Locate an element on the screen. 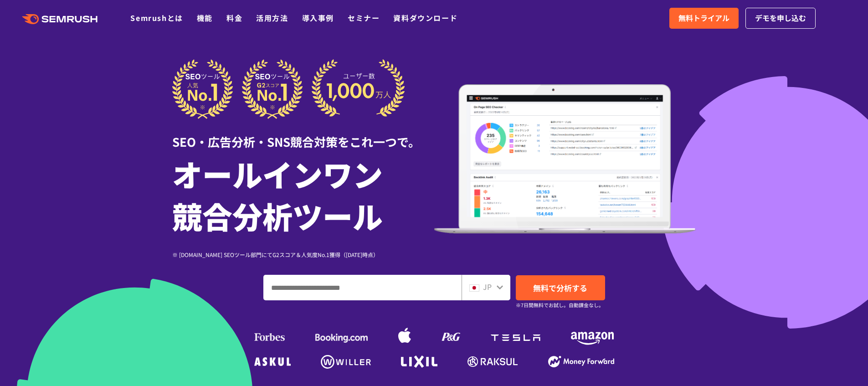 The image size is (868, 386). input: ドメイン、キーワードまたはURLを入力してください is located at coordinates (362, 287).